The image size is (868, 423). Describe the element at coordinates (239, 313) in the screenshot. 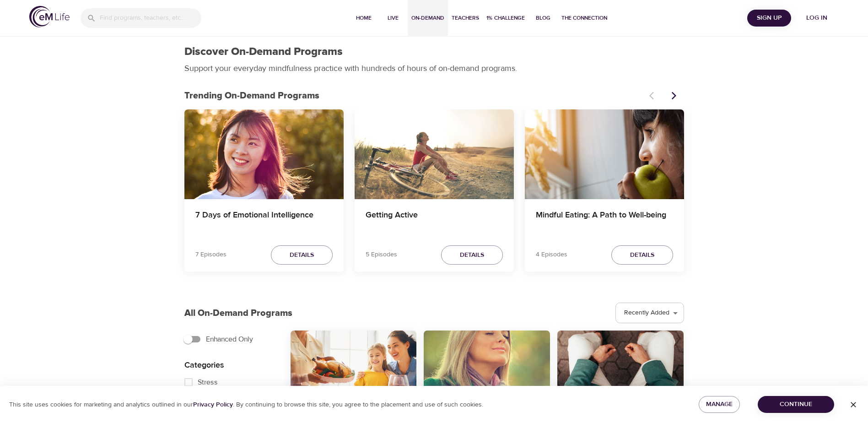

I see `p: All On-Demand Programs` at that location.